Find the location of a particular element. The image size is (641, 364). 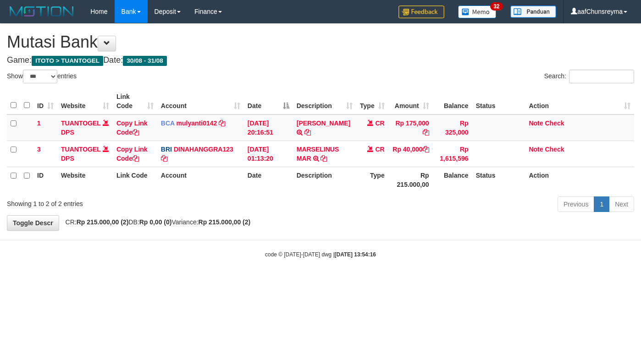

th: Type: activate to sort column ascending is located at coordinates (372, 101).